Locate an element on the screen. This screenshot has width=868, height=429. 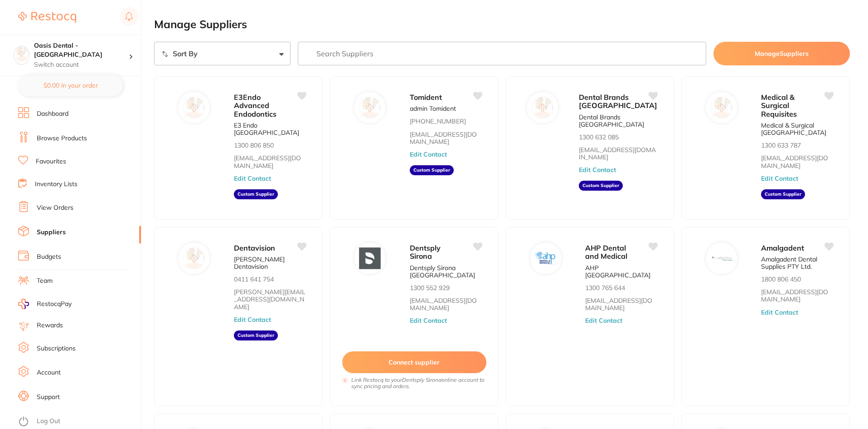
a: RestocqPay is located at coordinates (45, 303).